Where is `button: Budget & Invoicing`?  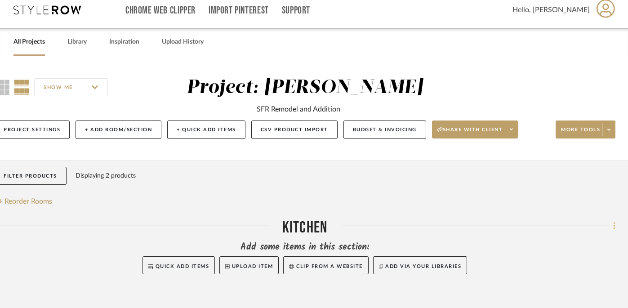
button: Budget & Invoicing is located at coordinates (385, 130).